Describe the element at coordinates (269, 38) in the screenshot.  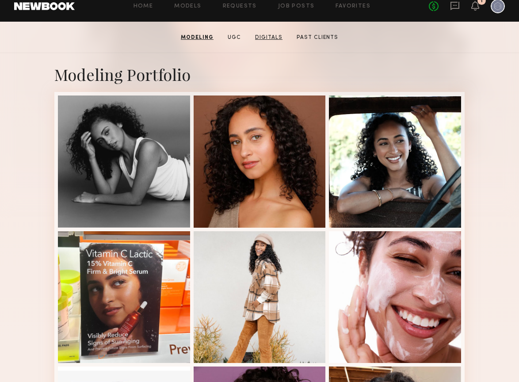
I see `a: Digitals` at that location.